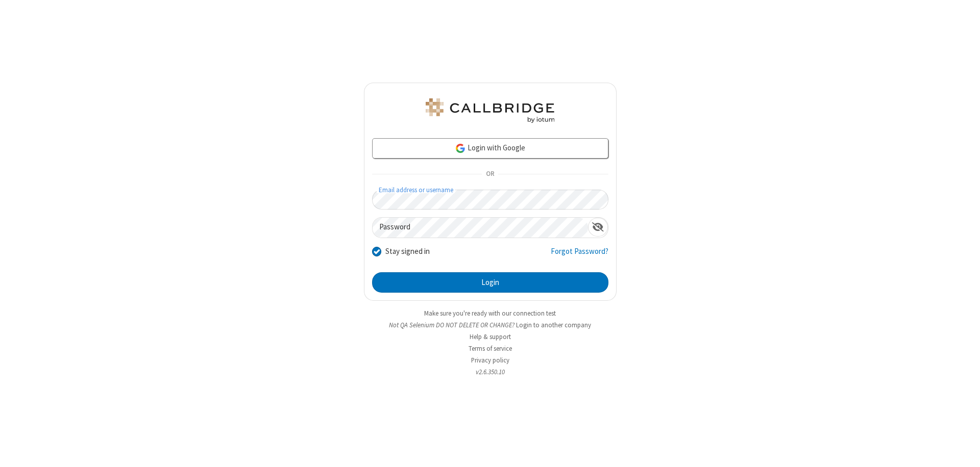 Image resolution: width=980 pixels, height=467 pixels. I want to click on li: Not QA Selenium DO NOT DELETE OR CHANGE?, so click(490, 324).